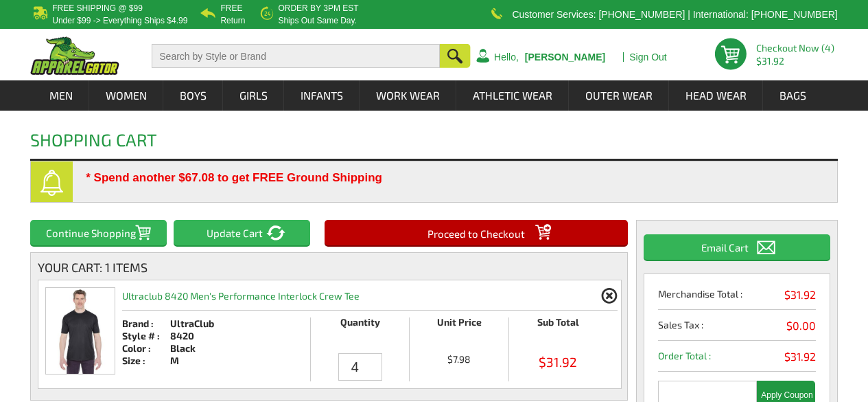  Describe the element at coordinates (75, 56) in the screenshot. I see `img: ApparelGator` at that location.